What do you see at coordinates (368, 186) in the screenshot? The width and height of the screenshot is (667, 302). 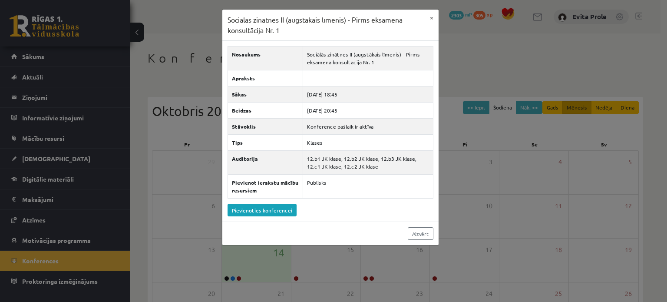 I see `td: Publisks` at bounding box center [368, 186].